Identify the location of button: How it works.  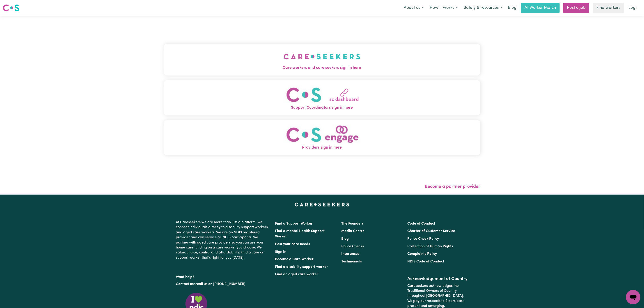
(444, 8).